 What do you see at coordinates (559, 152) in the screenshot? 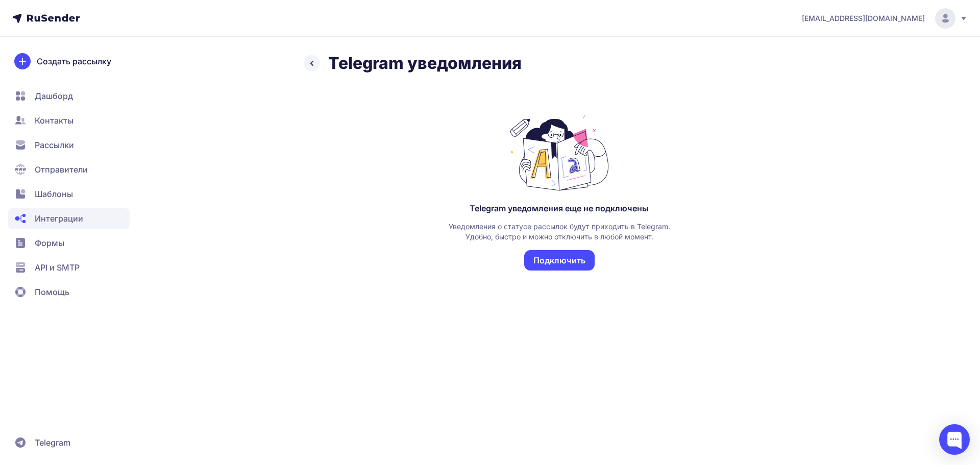
I see `img: Telegram уведомления` at bounding box center [559, 152].